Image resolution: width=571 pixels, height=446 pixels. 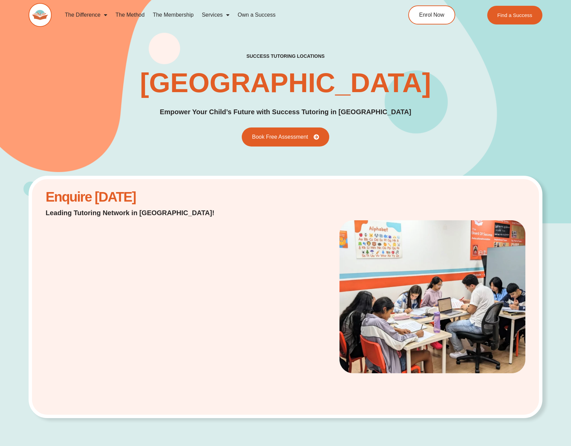 I want to click on a: Find a Success, so click(x=514, y=15).